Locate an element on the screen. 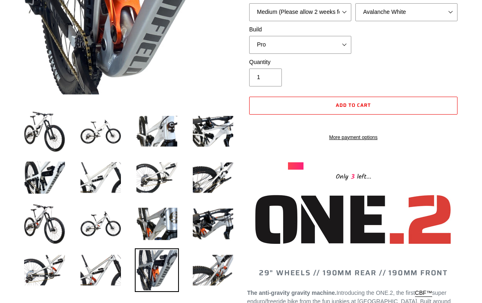  span: 29" WHEELS // 190MM REAR // 190MM FRONT is located at coordinates (353, 273).